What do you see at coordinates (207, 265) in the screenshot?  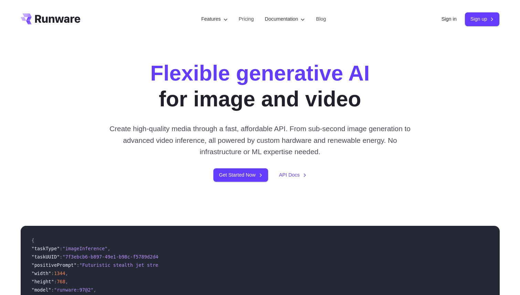 I see `span: "Futuristic stealth jet streaking through a neon-lit cityscape with glowing purple exhaust"` at bounding box center [207, 265].